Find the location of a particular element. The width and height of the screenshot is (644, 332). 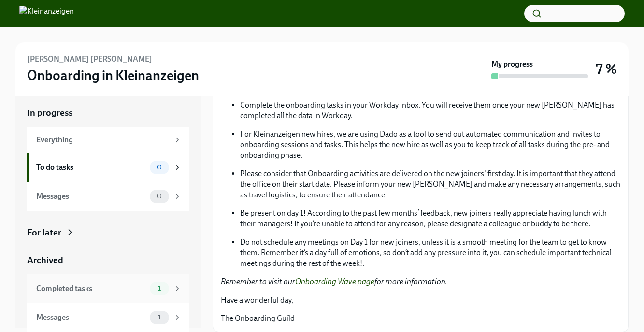

p: Do not schedule any meetings on Day 1 for new joiners, unless it is a smooth meeting for the team... is located at coordinates (430, 252).